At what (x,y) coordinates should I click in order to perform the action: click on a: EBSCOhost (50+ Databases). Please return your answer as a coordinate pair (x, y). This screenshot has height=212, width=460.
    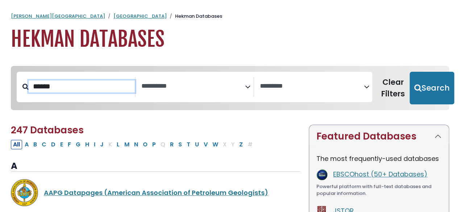
    Looking at the image, I should click on (380, 174).